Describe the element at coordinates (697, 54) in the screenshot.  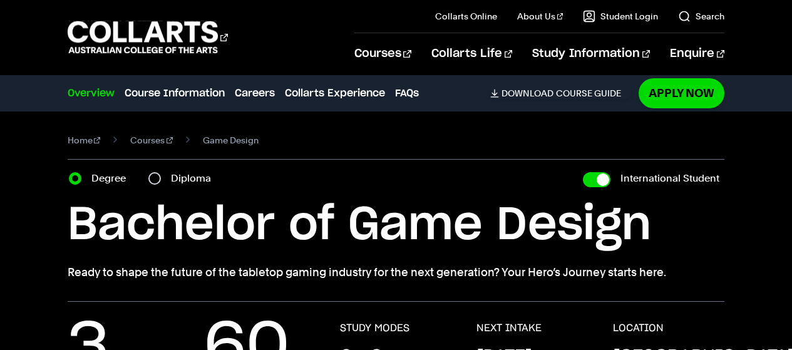
I see `a: Enquire` at that location.